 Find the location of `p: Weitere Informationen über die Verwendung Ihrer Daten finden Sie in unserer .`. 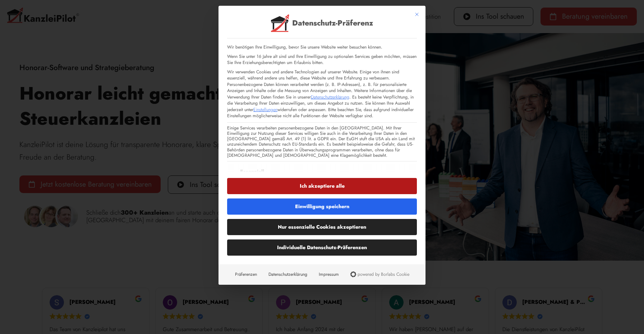

p: Weitere Informationen über die Verwendung Ihrer Daten finden Sie in unserer . is located at coordinates (320, 94).